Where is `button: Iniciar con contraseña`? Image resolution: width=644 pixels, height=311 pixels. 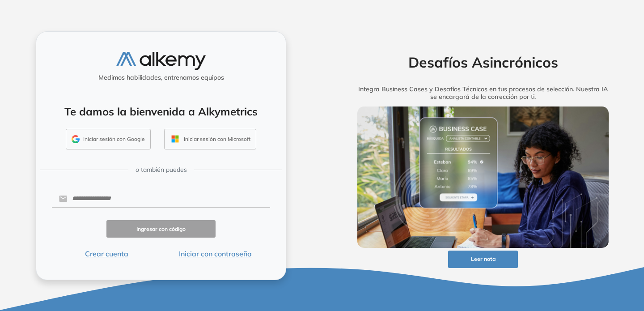
button: Iniciar con contraseña is located at coordinates (215, 254).